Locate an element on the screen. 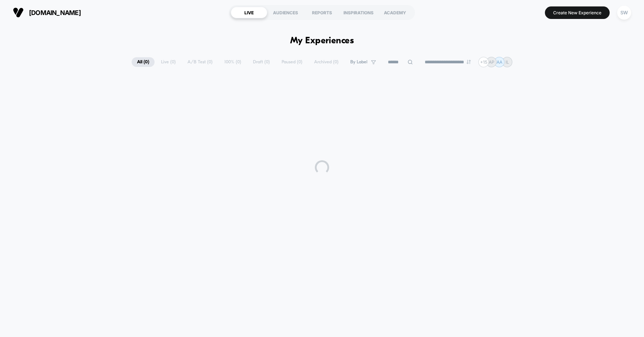 Image resolution: width=644 pixels, height=337 pixels. div: INSPIRATIONS is located at coordinates (358, 13).